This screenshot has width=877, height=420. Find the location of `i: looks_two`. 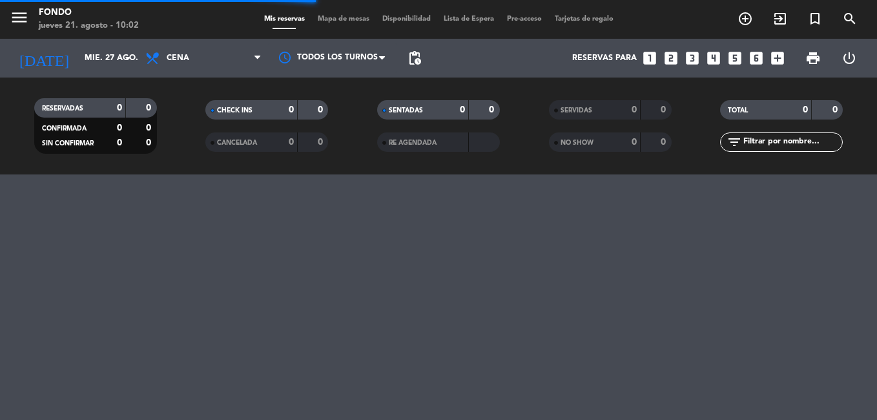

i: looks_two is located at coordinates (671, 58).